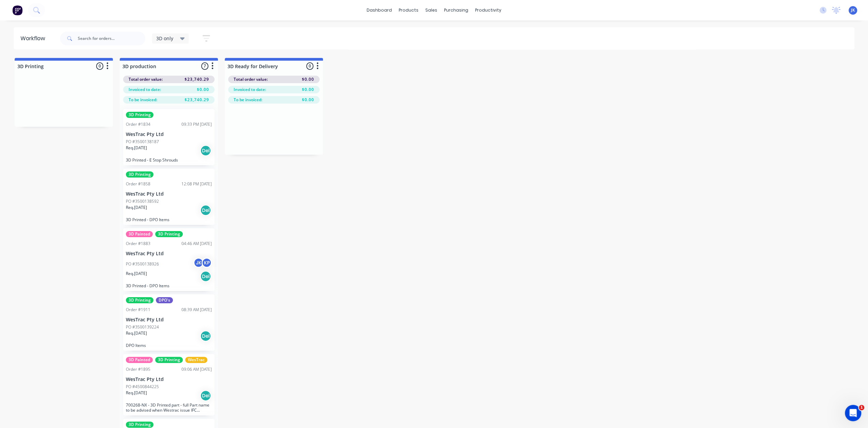 The image size is (868, 428). Describe the element at coordinates (198, 263) in the screenshot. I see `div: JK` at that location.